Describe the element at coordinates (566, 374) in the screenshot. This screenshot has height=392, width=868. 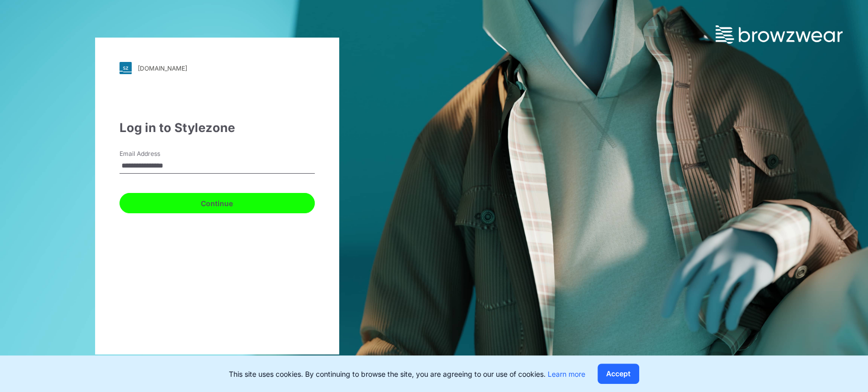
I see `a: Learn more` at that location.